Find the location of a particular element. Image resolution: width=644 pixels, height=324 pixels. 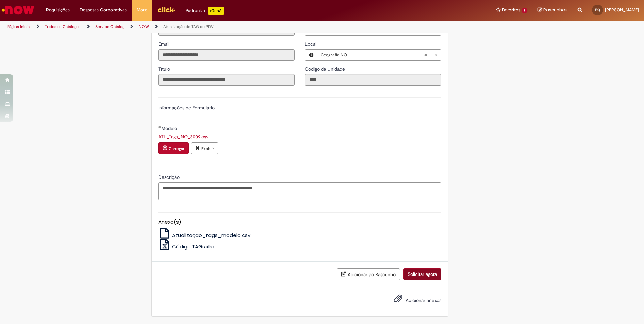

label: Somente leitura - Código da Unidade is located at coordinates (325, 69).